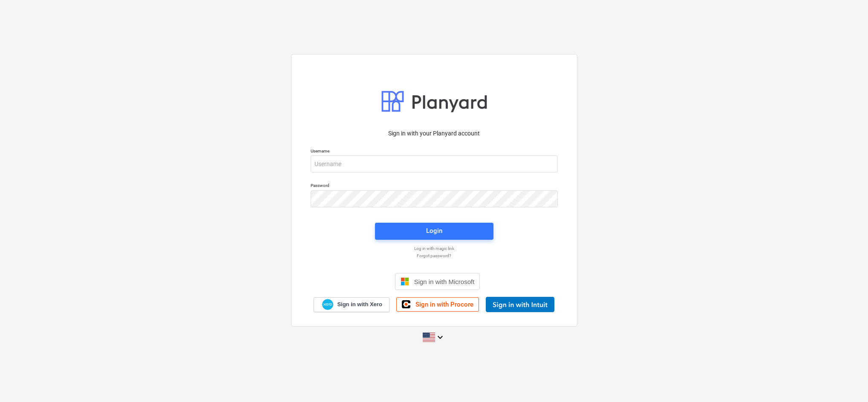 Image resolution: width=868 pixels, height=402 pixels. What do you see at coordinates (434, 255) in the screenshot?
I see `p: Forgot password?` at bounding box center [434, 255].